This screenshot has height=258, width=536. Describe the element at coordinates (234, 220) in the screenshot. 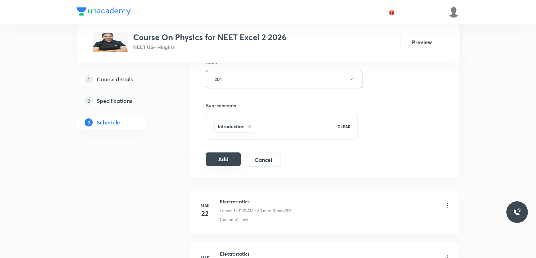

I see `p: Coulomb's Law` at that location.